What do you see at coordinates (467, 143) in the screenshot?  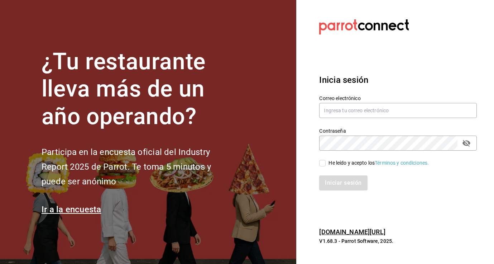 I see `button: passwordField` at bounding box center [467, 143].